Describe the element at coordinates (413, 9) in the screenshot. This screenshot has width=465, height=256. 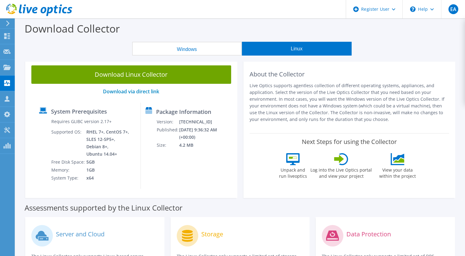
I see `svg: \n` at that location.